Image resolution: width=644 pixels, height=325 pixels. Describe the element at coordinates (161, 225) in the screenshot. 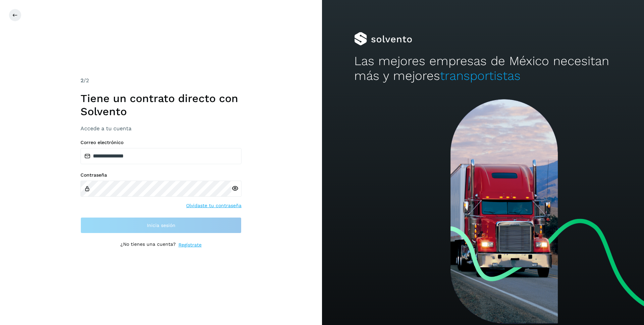

I see `span: Inicia sesión` at that location.